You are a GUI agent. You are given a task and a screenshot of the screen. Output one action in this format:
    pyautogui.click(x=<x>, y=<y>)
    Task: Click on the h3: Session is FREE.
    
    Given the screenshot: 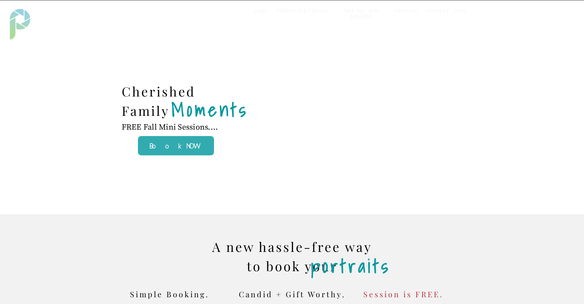 What is the action you would take?
    pyautogui.click(x=404, y=297)
    